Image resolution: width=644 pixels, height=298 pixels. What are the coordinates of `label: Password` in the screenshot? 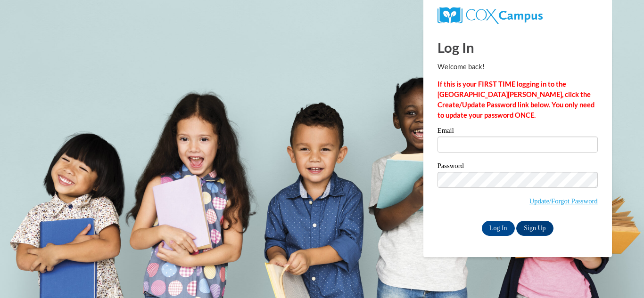 It's located at (517, 167).